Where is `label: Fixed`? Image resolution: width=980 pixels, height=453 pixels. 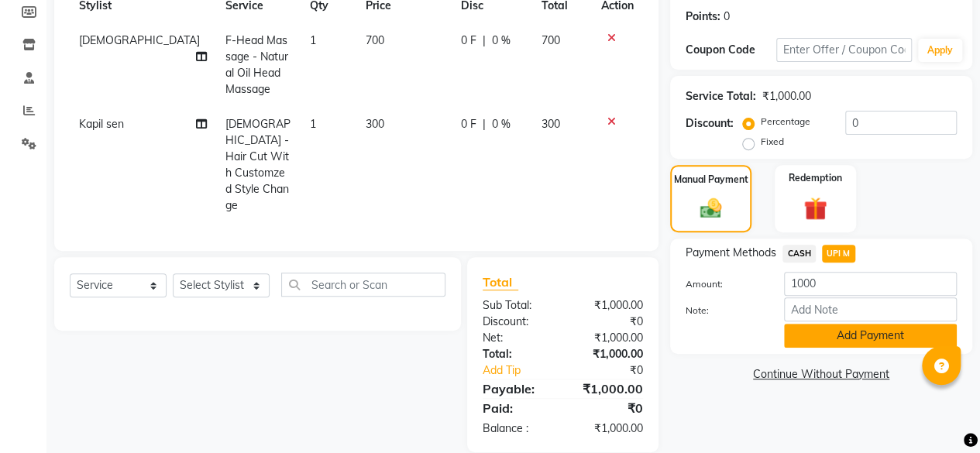
label: Fixed is located at coordinates (773, 142).